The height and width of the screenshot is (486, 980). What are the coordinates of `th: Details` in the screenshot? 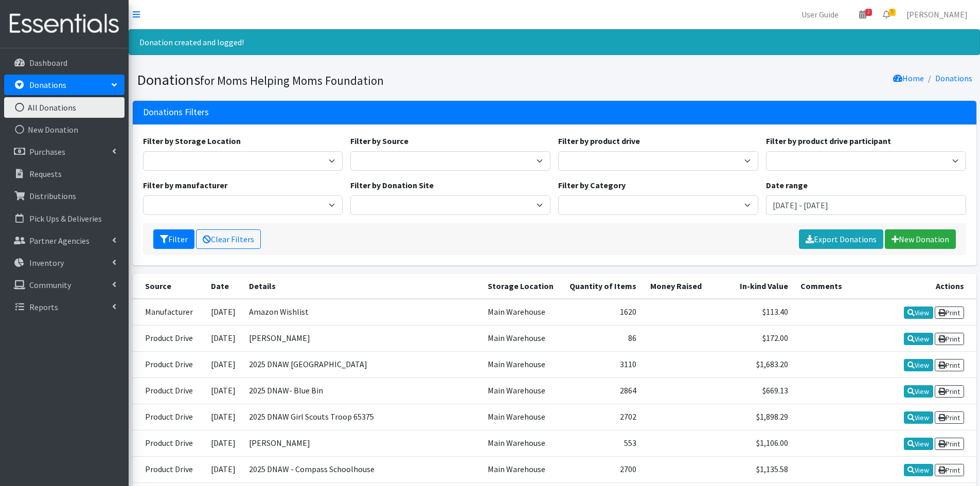 It's located at (362, 286).